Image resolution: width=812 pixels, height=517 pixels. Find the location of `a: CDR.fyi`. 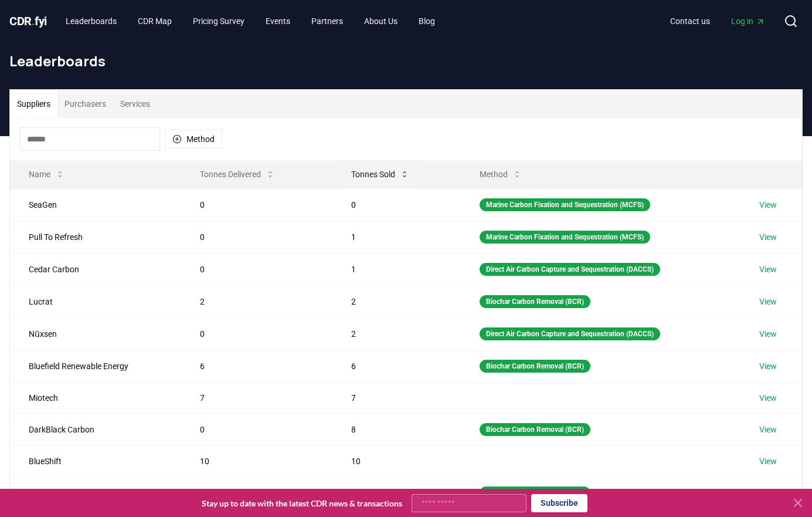

a: CDR.fyi is located at coordinates (28, 21).